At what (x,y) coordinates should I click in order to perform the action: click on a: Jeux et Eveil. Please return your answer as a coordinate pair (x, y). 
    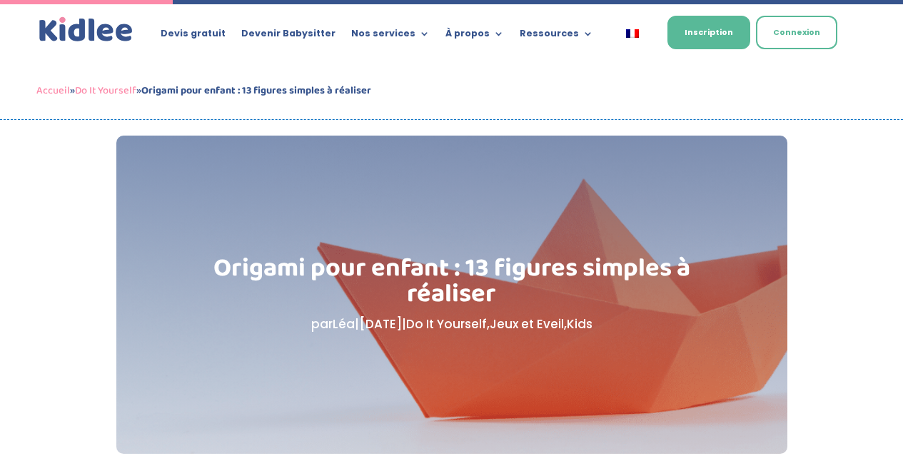
    Looking at the image, I should click on (527, 324).